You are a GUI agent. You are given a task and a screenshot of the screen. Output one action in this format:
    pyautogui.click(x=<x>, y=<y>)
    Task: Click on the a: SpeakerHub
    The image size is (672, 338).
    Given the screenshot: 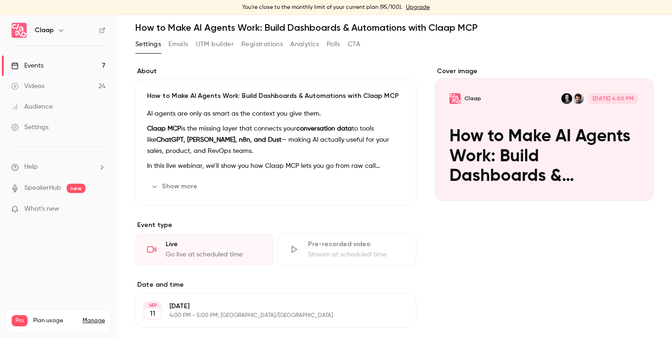 What is the action you would take?
    pyautogui.click(x=42, y=188)
    